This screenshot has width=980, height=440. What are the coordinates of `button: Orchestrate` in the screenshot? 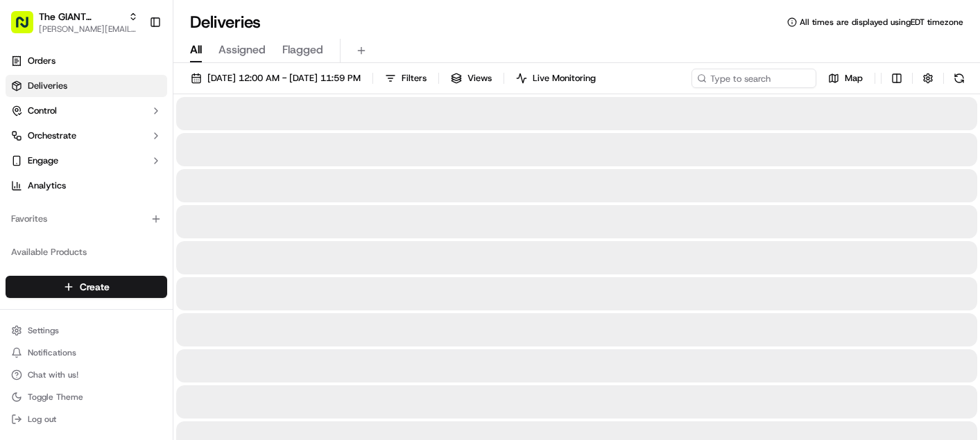 It's located at (86, 135).